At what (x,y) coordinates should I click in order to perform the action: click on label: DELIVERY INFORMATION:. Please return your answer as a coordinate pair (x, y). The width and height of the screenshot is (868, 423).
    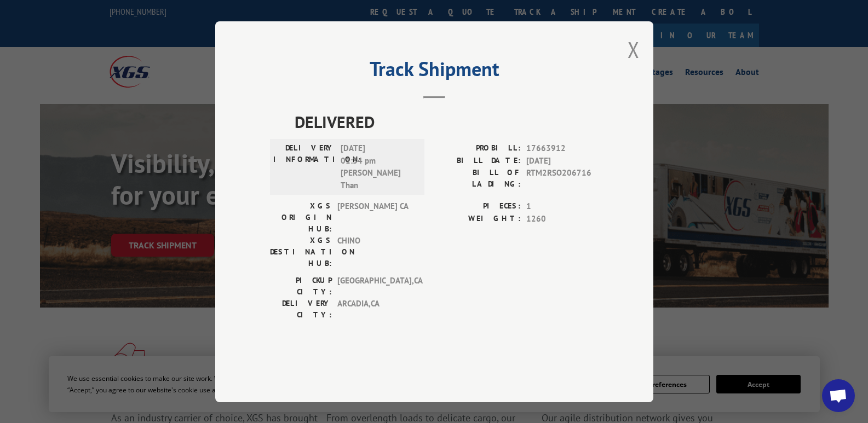
    Looking at the image, I should click on (304, 167).